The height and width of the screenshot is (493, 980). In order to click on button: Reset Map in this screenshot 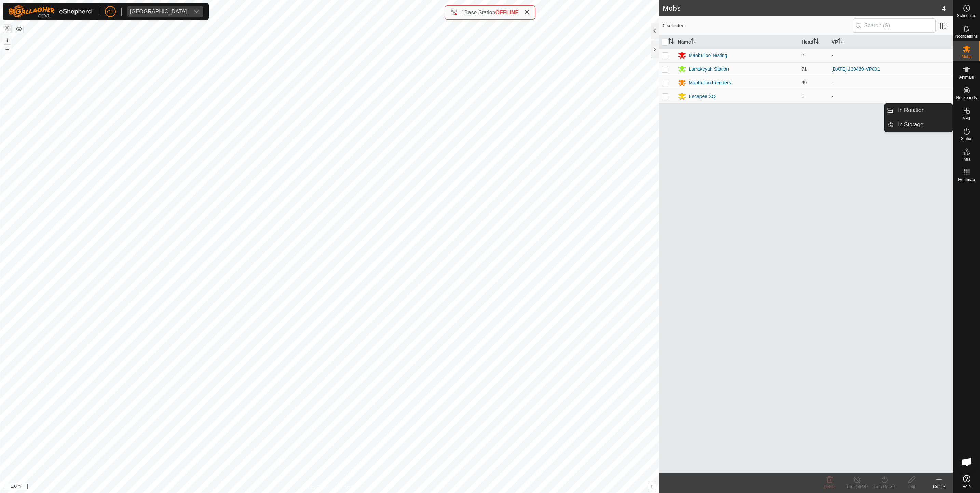, I will do `click(7, 29)`.